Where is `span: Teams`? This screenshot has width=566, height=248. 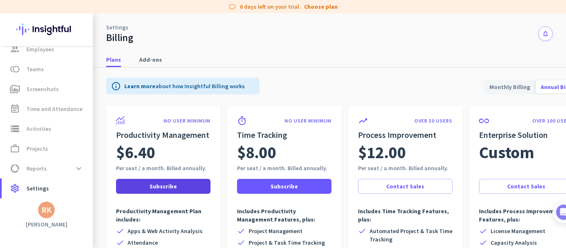
span: Teams is located at coordinates (35, 69).